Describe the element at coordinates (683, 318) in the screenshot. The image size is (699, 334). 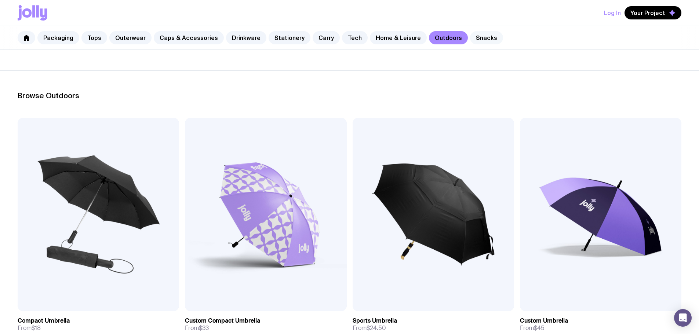
I see `div: Open Intercom Messenger` at that location.